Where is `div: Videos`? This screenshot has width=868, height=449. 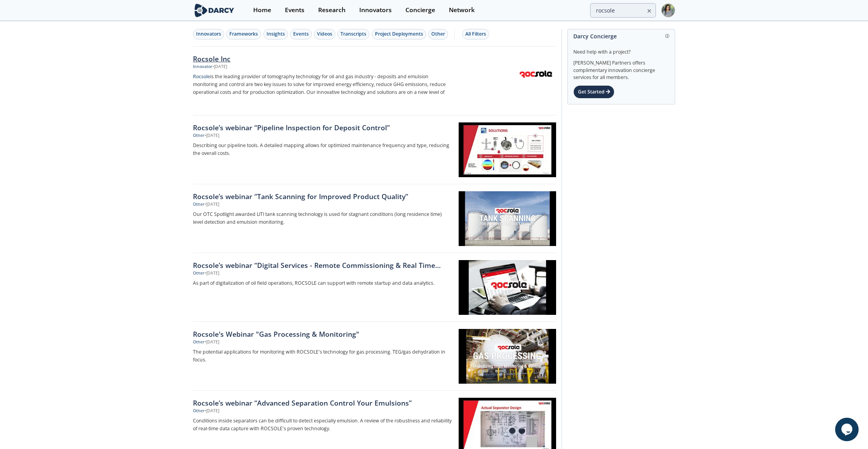
div: Videos is located at coordinates (324, 34).